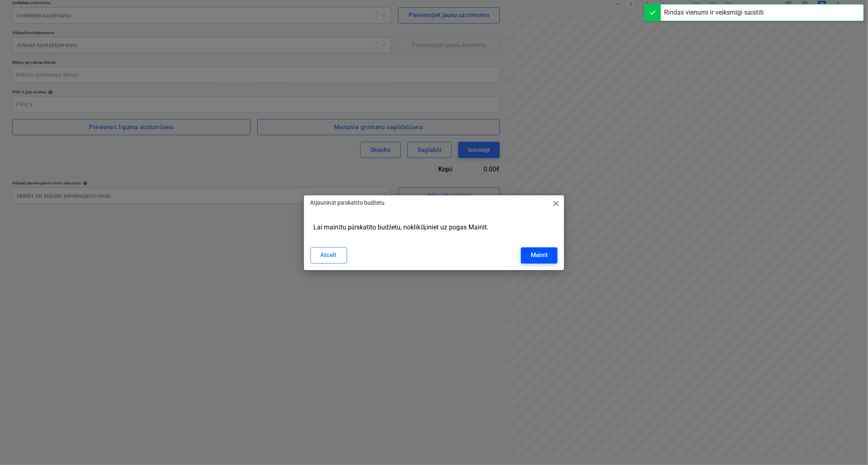 Image resolution: width=868 pixels, height=465 pixels. Describe the element at coordinates (329, 256) in the screenshot. I see `button: Atcelt` at that location.